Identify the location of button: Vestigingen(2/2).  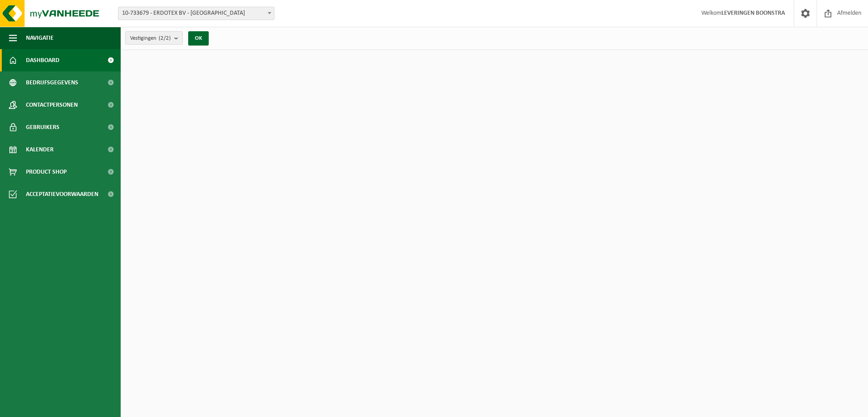
(154, 38).